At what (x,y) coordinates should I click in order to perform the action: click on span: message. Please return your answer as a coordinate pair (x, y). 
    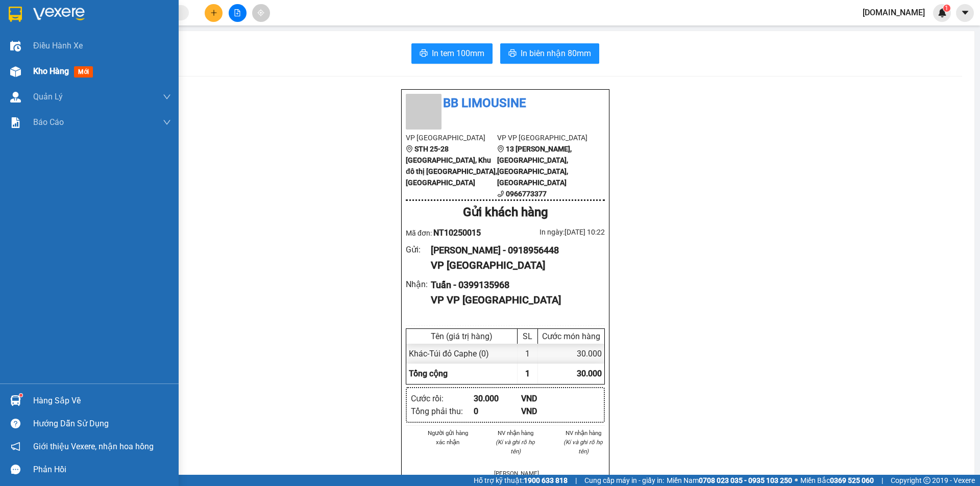
    Looking at the image, I should click on (15, 469).